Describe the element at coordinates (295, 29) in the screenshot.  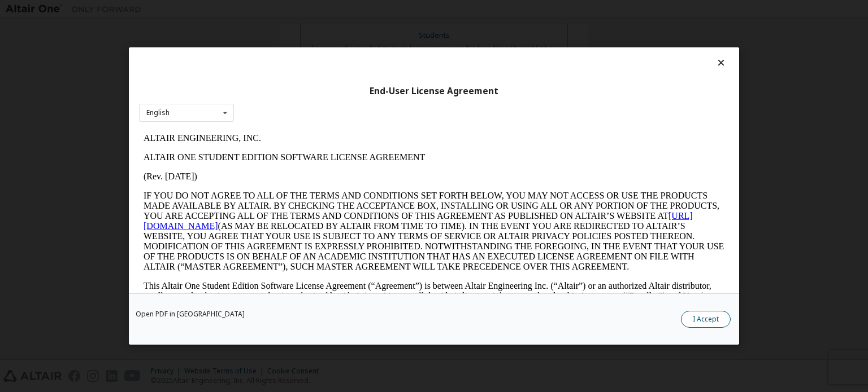
I see `p: ALTAIR ONE STUDENT EDITION SOFTWARE LICENSE AGREEMENT` at that location.